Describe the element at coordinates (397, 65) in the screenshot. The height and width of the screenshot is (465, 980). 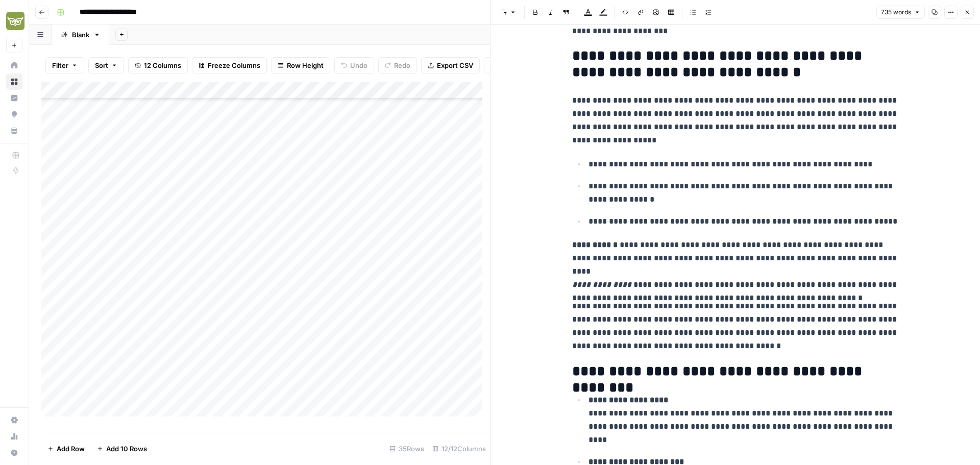
I see `button: Redo` at that location.